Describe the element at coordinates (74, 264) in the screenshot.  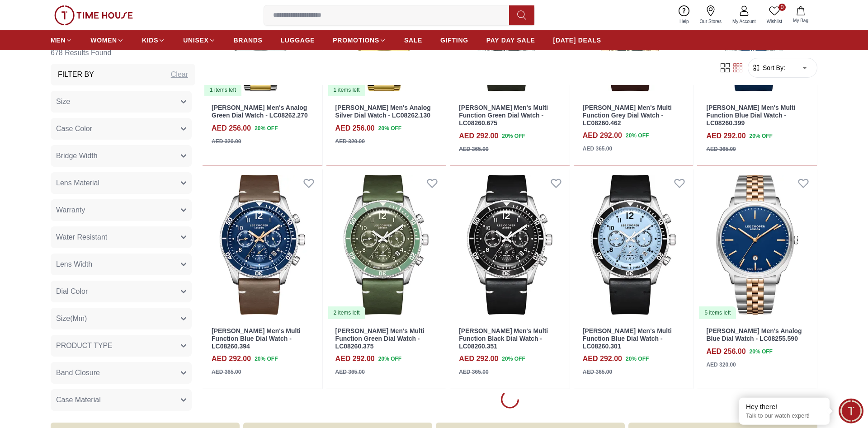
I see `span: Lens Width` at that location.